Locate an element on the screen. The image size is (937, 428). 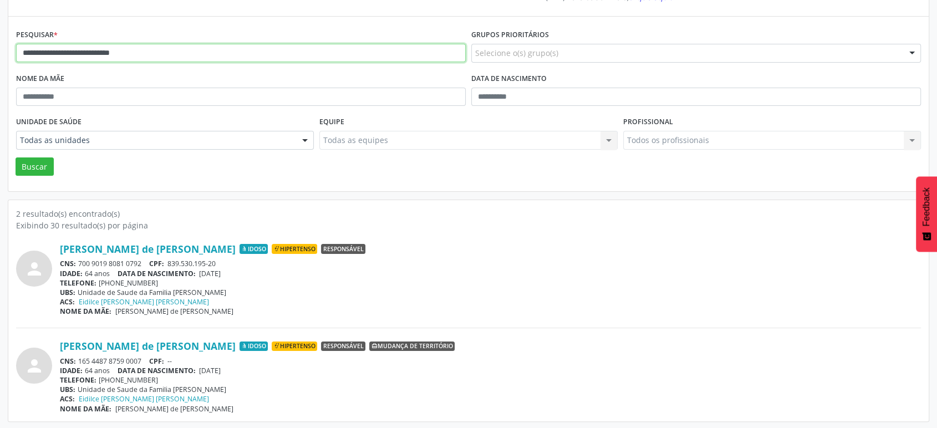
span: 839.530.195-20 is located at coordinates (191, 263).